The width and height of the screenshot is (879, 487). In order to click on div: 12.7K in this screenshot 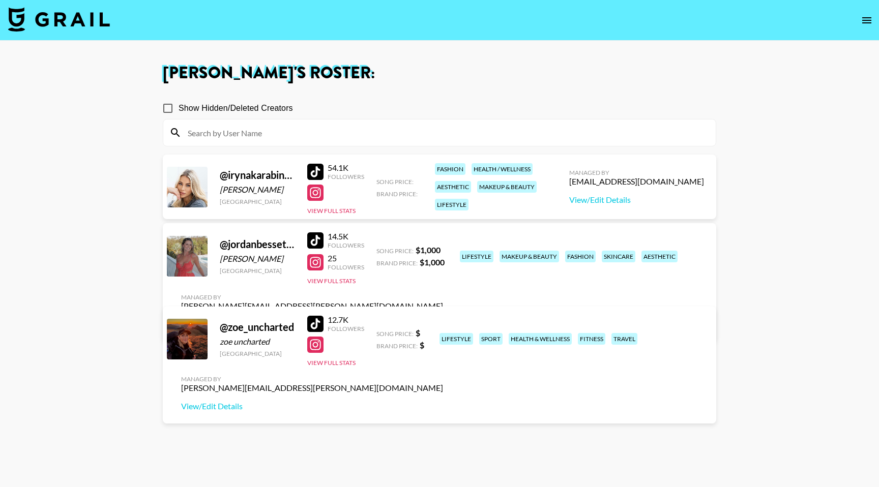, I will do `click(346, 320)`.